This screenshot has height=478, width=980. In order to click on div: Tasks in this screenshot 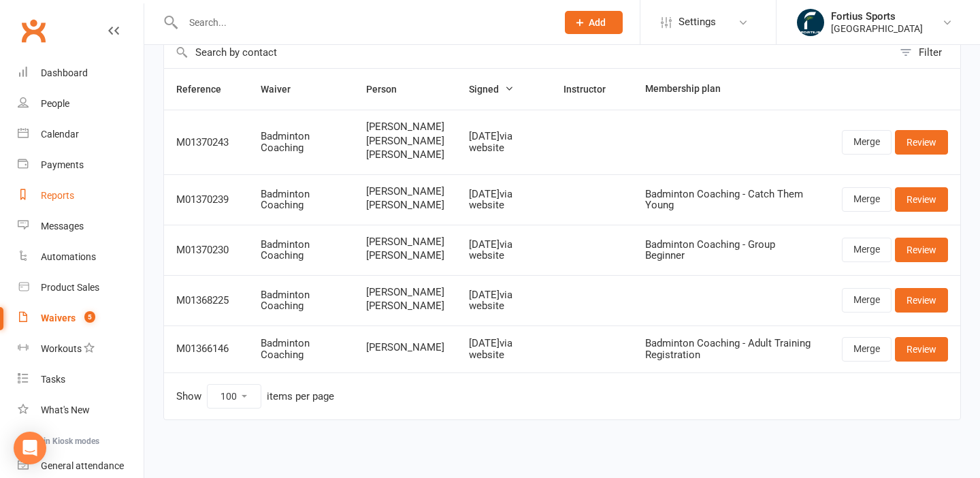, I will do `click(53, 379)`.